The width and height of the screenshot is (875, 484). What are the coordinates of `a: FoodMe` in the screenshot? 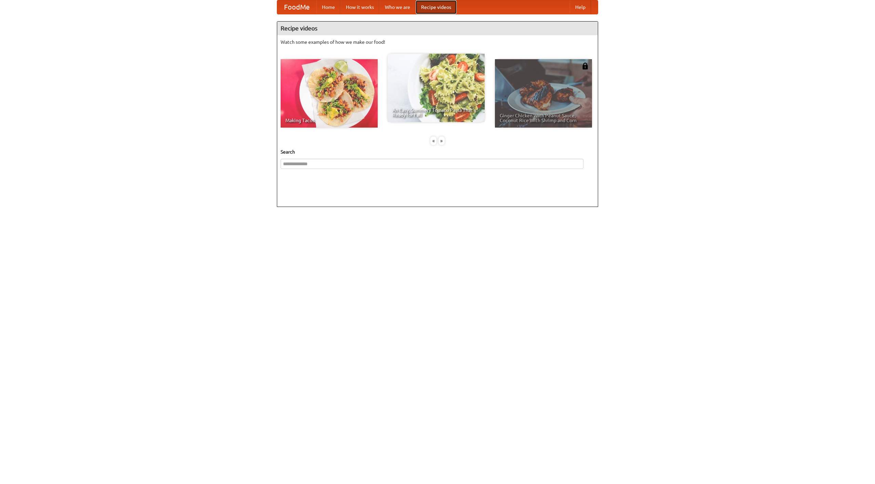 It's located at (297, 7).